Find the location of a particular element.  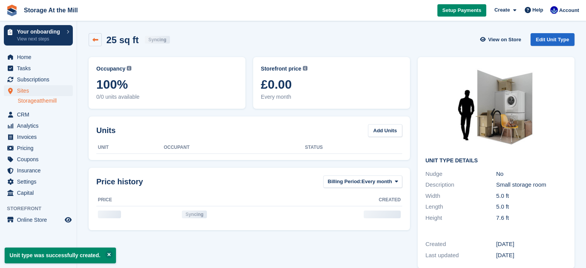

div: Height is located at coordinates (461, 218).